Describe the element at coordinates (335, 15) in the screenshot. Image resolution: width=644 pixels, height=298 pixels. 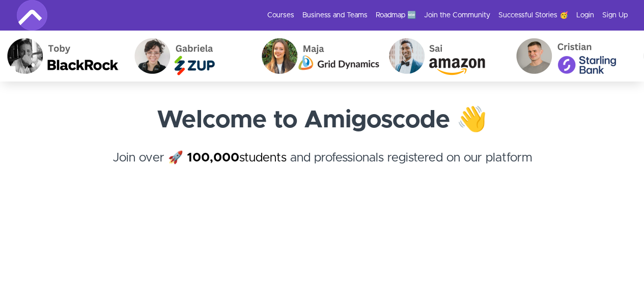
I see `a: Business and Teams` at that location.